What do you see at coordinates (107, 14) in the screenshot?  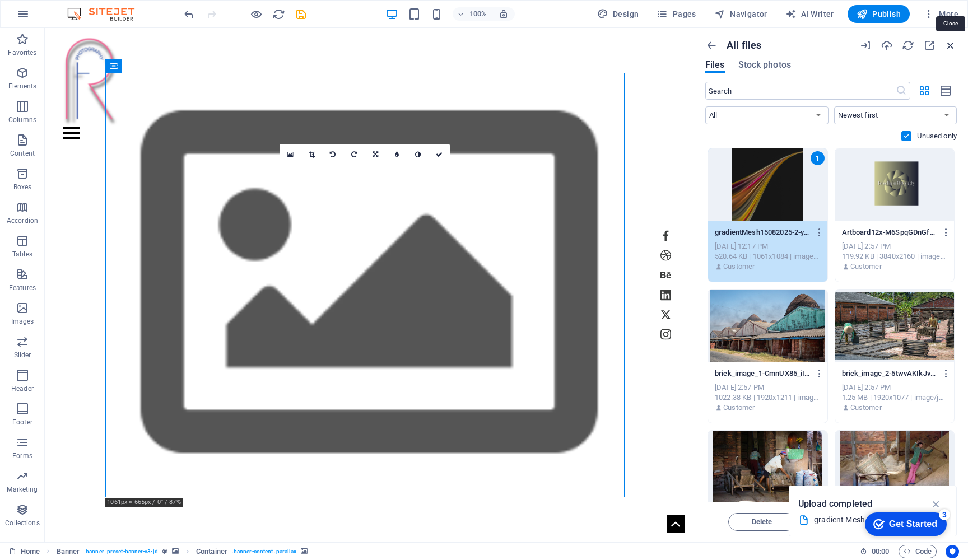 I see `img: Editor Logo` at bounding box center [107, 14].